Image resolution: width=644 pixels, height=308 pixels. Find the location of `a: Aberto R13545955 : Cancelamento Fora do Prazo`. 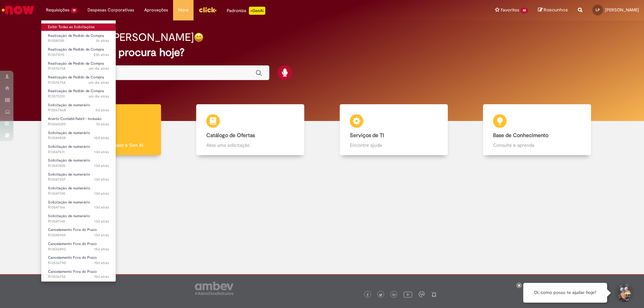

a: Aberto R13545955 : Cancelamento Fora do Prazo is located at coordinates (79, 232).